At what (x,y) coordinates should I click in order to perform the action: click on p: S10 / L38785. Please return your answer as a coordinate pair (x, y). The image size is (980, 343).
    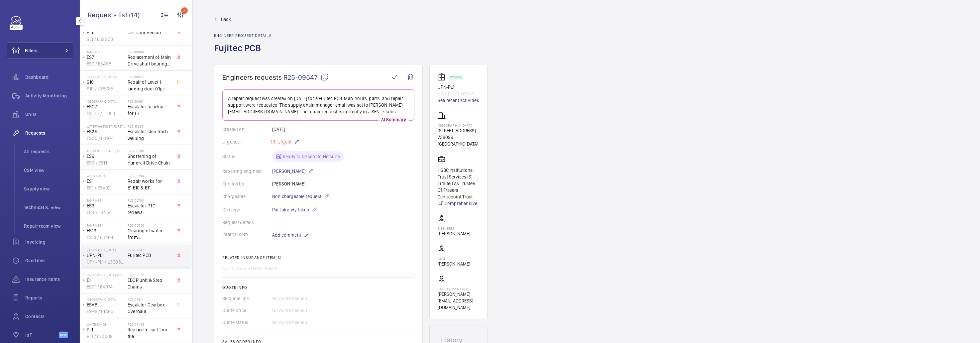
    Looking at the image, I should click on (105, 89).